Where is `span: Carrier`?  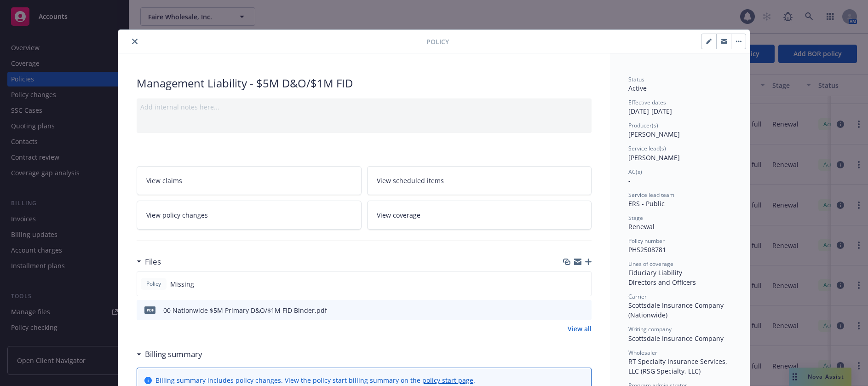 span: Carrier is located at coordinates (638, 296).